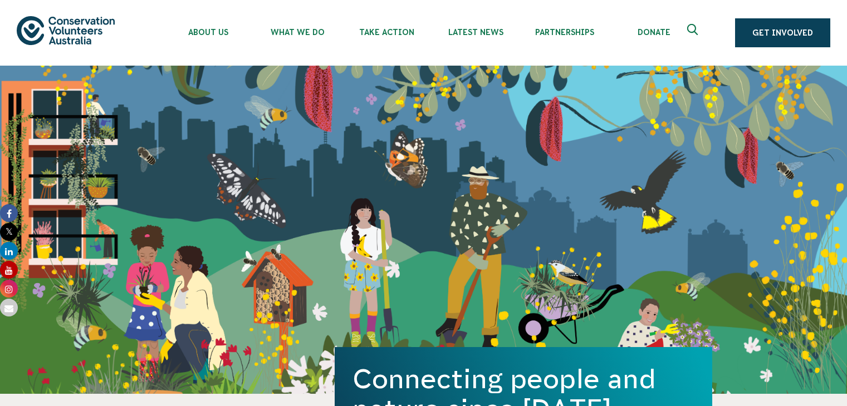 The height and width of the screenshot is (406, 847). Describe the element at coordinates (694, 33) in the screenshot. I see `button: Expand search box Close search box` at that location.